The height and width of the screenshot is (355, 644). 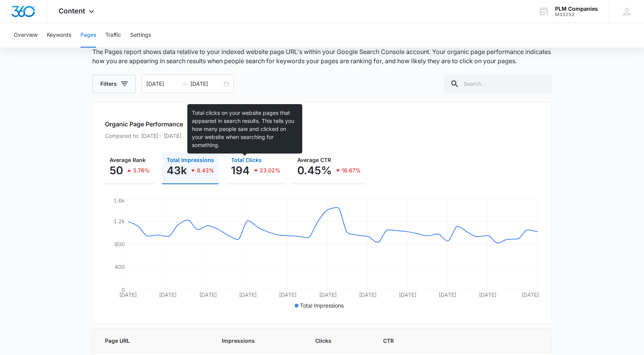 What do you see at coordinates (114, 84) in the screenshot?
I see `button: Filters` at bounding box center [114, 84].